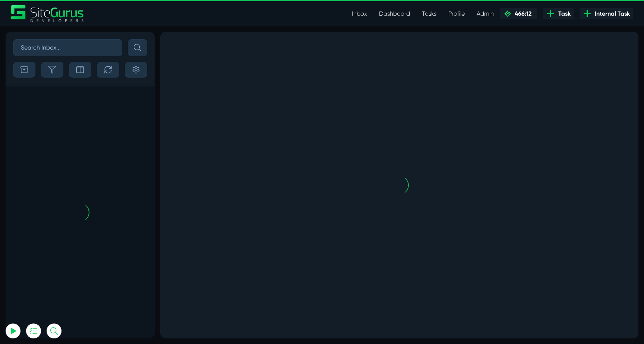  Describe the element at coordinates (429, 14) in the screenshot. I see `a: Tasks` at that location.